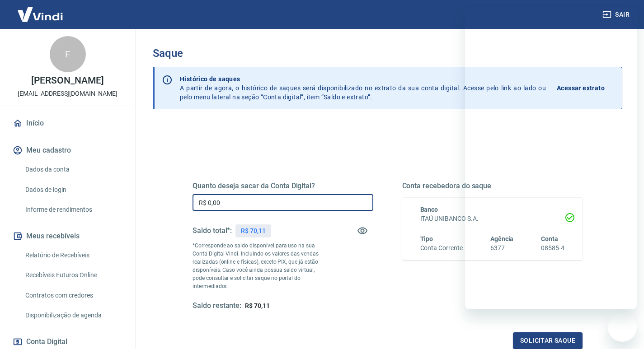 Image resolution: width=644 pixels, height=349 pixels. What do you see at coordinates (217, 306) in the screenshot?
I see `h5: Saldo restante:` at bounding box center [217, 306].